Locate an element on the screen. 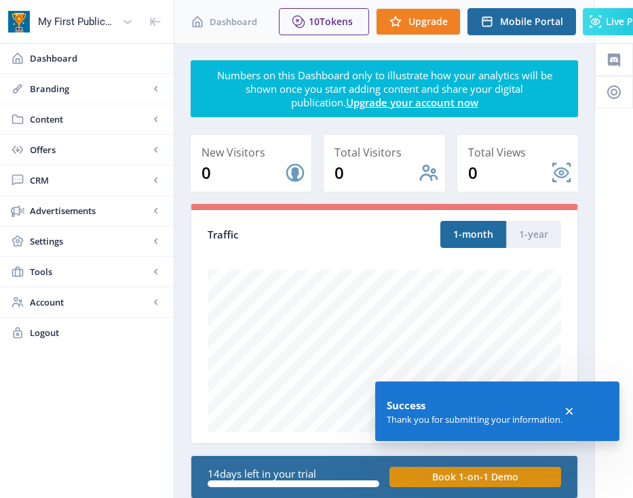  span: Tools is located at coordinates (90, 272).